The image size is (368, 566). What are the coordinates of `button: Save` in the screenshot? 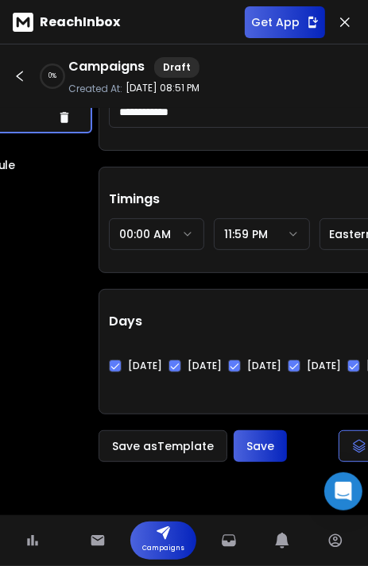 It's located at (260, 446).